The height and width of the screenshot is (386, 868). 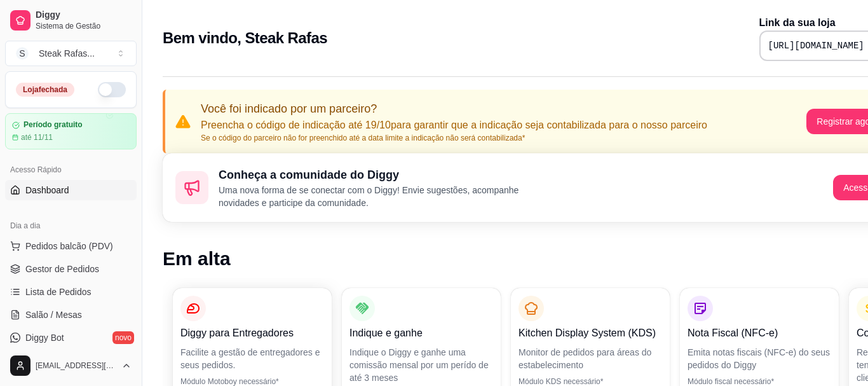 I want to click on h2: Conheça a comunidade do Diggy, so click(x=381, y=175).